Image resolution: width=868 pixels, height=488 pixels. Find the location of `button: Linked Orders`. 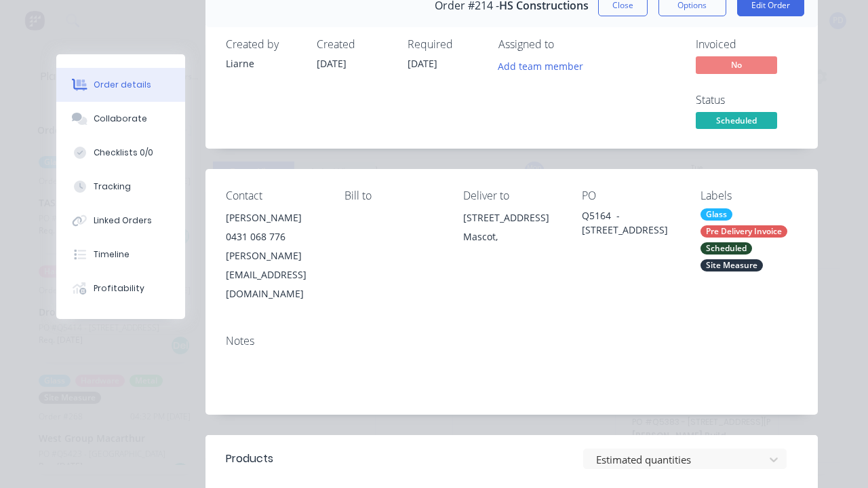

button: Linked Orders is located at coordinates (121, 221).